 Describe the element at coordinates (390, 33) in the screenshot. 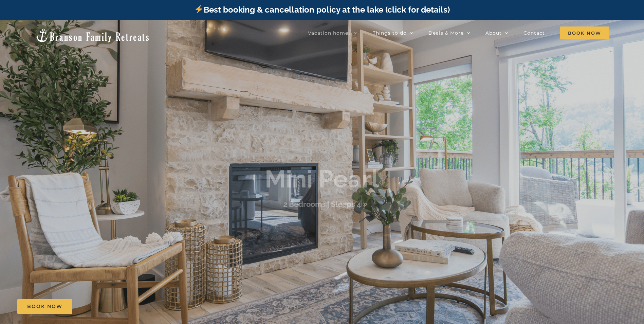

I see `span: Things to do` at that location.